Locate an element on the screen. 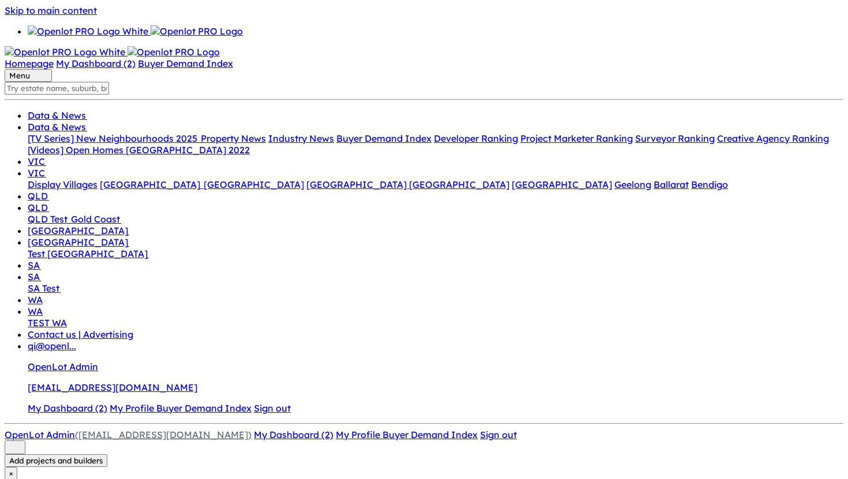 The image size is (848, 479). a: Homepage is located at coordinates (29, 63).